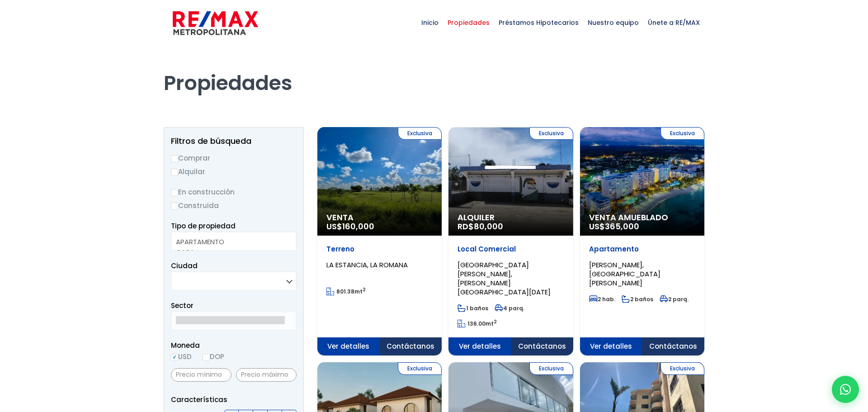 This screenshot has width=868, height=412. Describe the element at coordinates (674, 299) in the screenshot. I see `span: 2 parq.` at that location.